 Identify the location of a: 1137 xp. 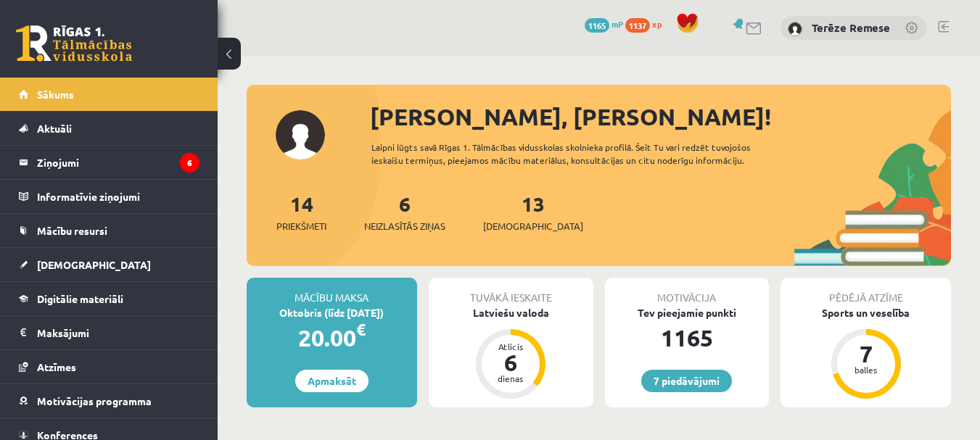
(647, 24).